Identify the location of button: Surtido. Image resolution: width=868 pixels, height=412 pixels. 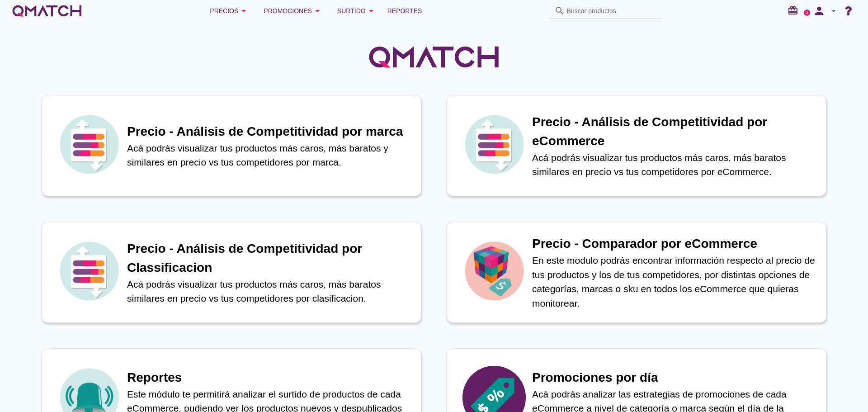
(357, 11).